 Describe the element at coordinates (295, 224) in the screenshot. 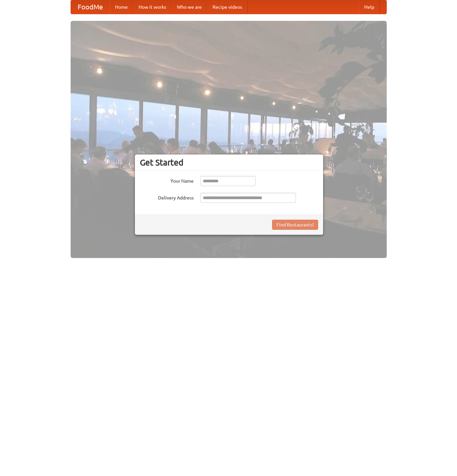

I see `button: Find Restaurants!` at that location.